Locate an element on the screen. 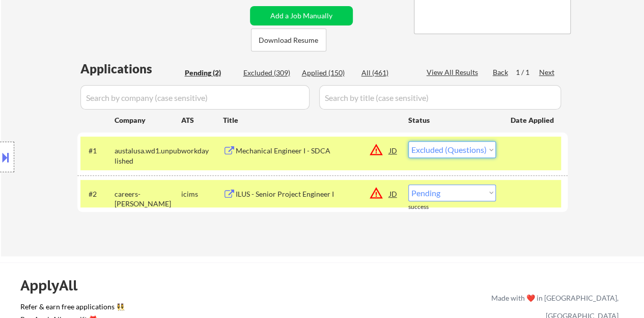 Image resolution: width=644 pixels, height=318 pixels. div: Status is located at coordinates (453, 120).